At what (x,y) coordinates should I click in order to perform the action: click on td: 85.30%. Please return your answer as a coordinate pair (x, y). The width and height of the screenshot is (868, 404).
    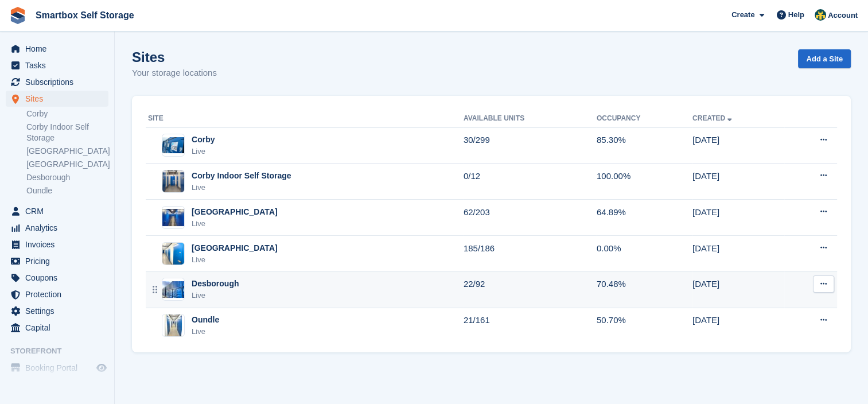
    Looking at the image, I should click on (644, 145).